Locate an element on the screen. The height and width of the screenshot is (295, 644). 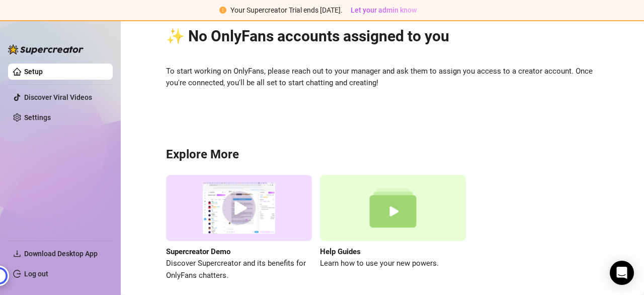
img: help guides is located at coordinates (393, 208).